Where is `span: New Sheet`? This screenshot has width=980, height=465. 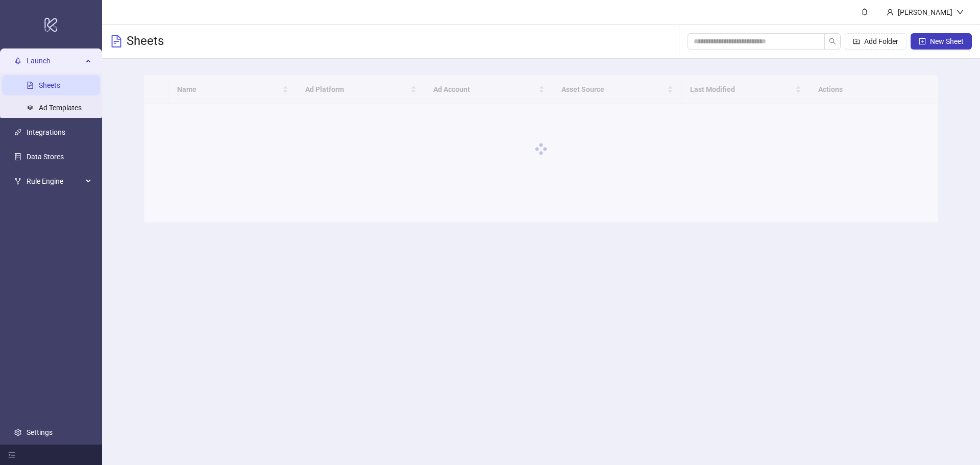 span: New Sheet is located at coordinates (947, 42).